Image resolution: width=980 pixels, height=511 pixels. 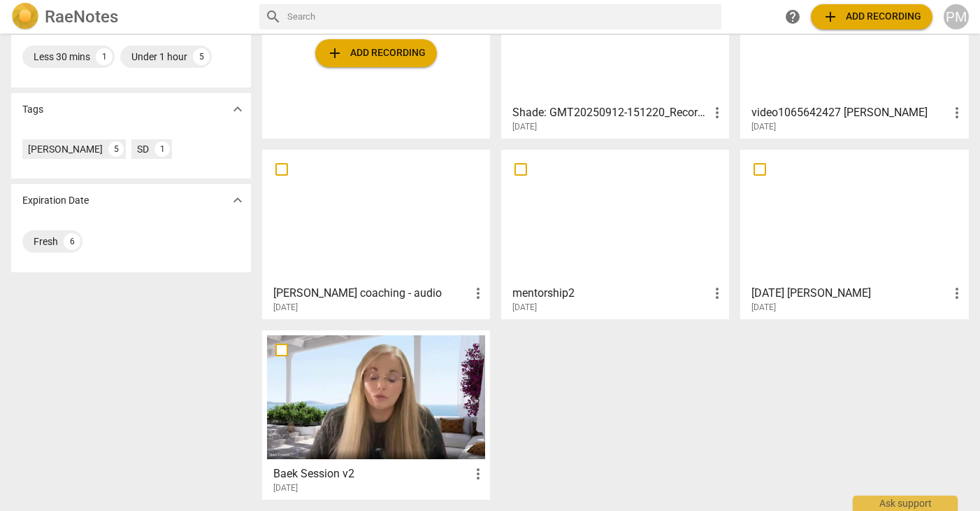 I want to click on a: Help, so click(x=793, y=17).